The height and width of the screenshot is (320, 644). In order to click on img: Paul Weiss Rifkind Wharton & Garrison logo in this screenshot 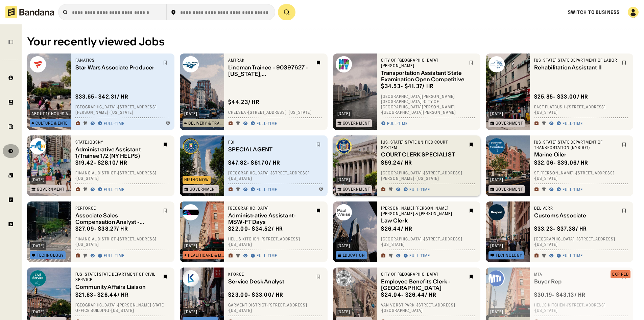, I will do `click(344, 212)`.